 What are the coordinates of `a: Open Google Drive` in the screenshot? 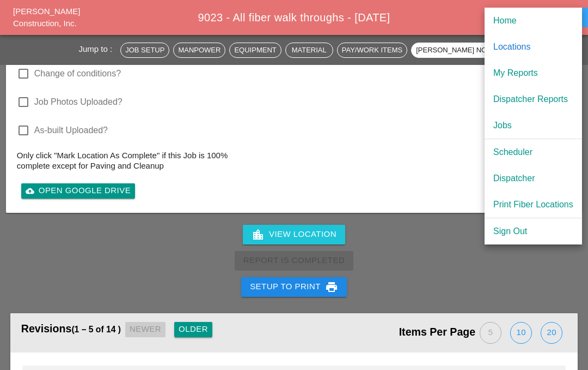 It's located at (78, 191).